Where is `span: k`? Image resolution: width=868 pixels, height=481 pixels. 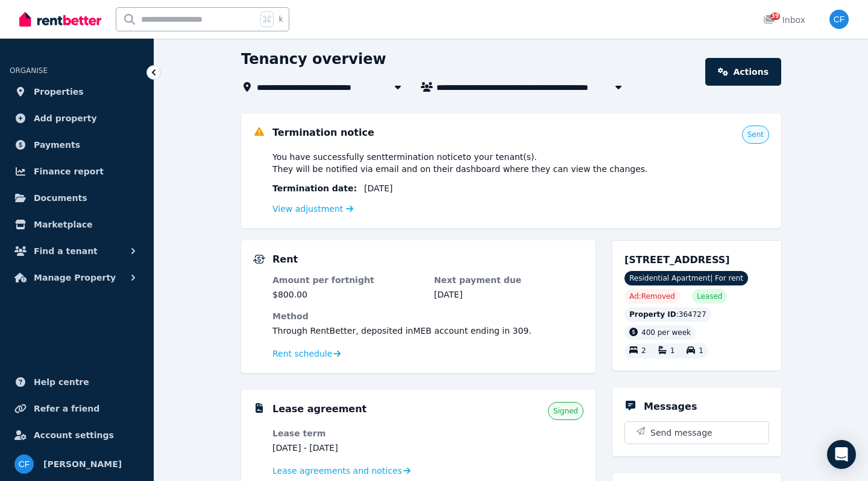
span: k is located at coordinates (281, 19).